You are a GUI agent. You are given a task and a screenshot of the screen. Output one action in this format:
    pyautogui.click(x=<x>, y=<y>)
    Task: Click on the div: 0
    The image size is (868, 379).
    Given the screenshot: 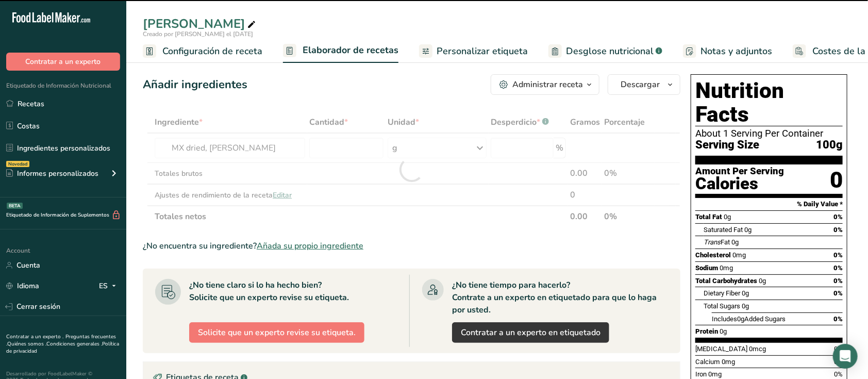 What is the action you would take?
    pyautogui.click(x=836, y=180)
    